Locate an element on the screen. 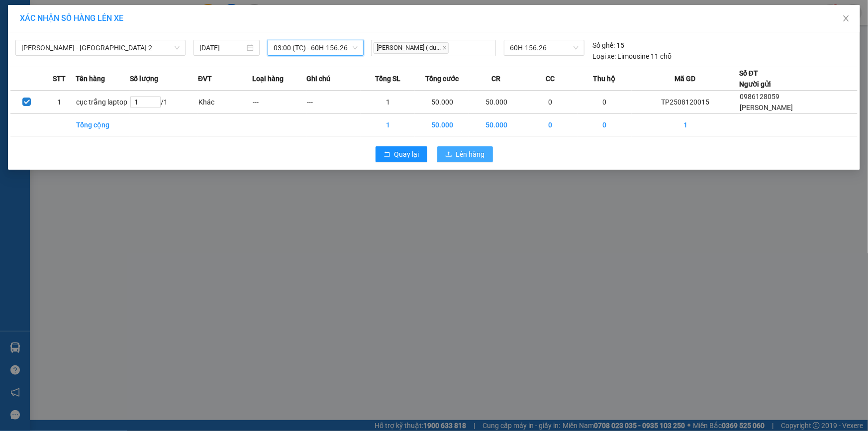  span: Quay lại is located at coordinates (407, 154).